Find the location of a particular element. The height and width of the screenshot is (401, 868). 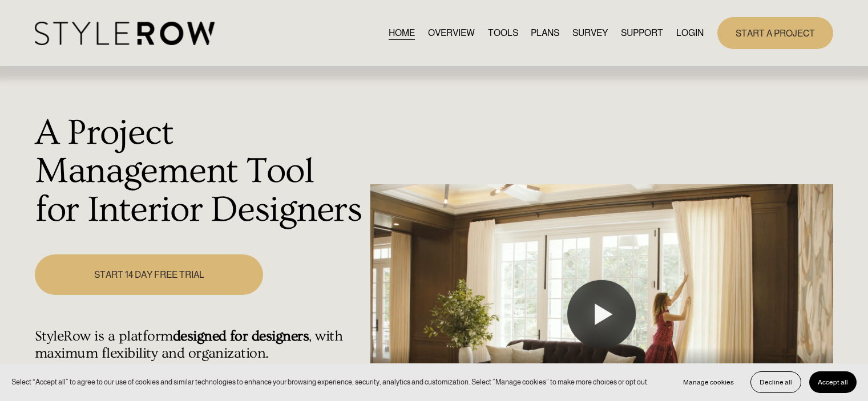

button: Play is located at coordinates (602, 314).